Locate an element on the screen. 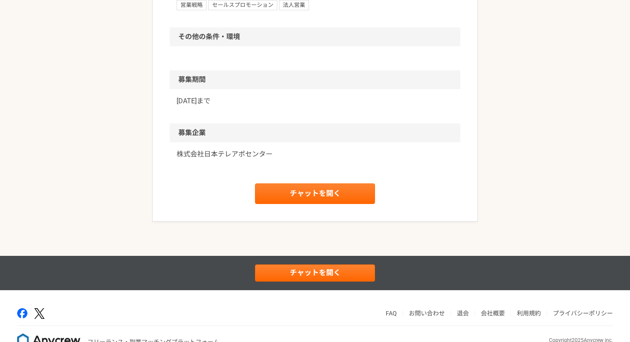  img: facebook-2adfd474.png is located at coordinates (22, 313).